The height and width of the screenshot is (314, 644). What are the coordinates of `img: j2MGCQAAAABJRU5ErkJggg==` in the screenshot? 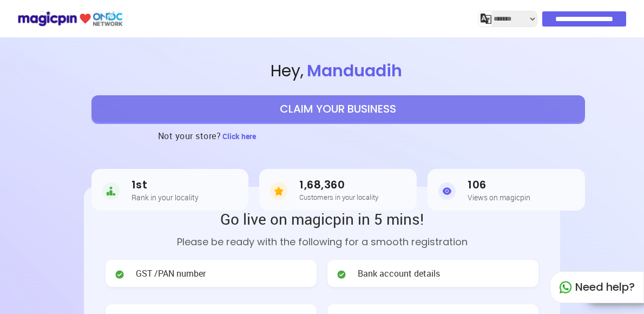 It's located at (486, 19).